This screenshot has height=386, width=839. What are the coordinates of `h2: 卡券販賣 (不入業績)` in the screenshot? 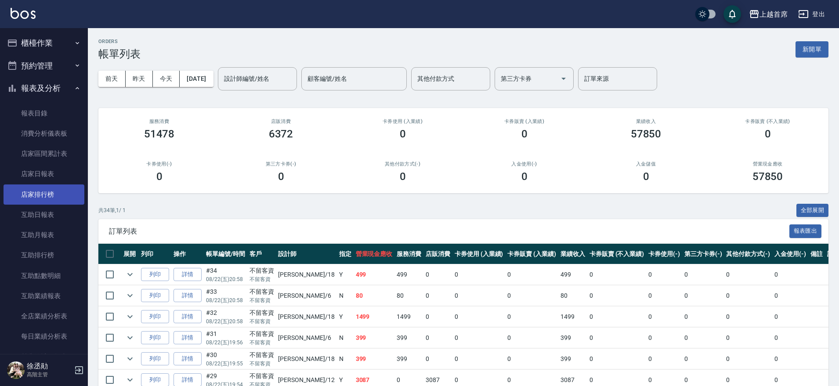 It's located at (768, 121).